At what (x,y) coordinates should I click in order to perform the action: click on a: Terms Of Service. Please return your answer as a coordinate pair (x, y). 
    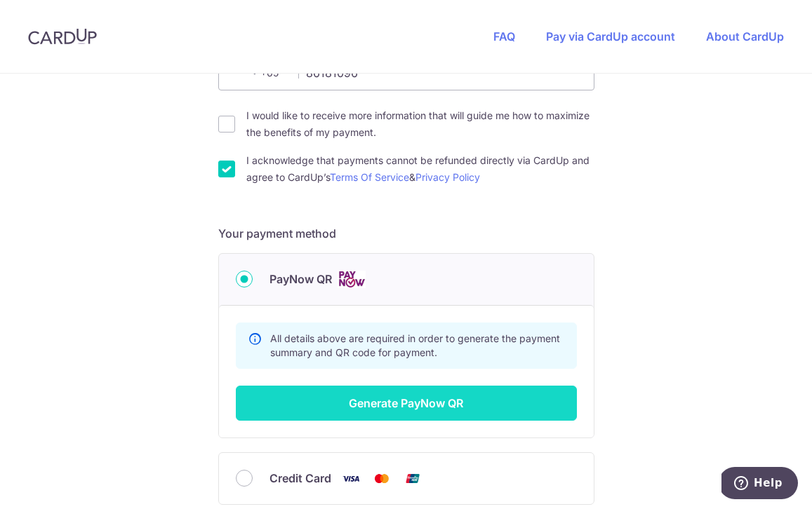
    Looking at the image, I should click on (369, 176).